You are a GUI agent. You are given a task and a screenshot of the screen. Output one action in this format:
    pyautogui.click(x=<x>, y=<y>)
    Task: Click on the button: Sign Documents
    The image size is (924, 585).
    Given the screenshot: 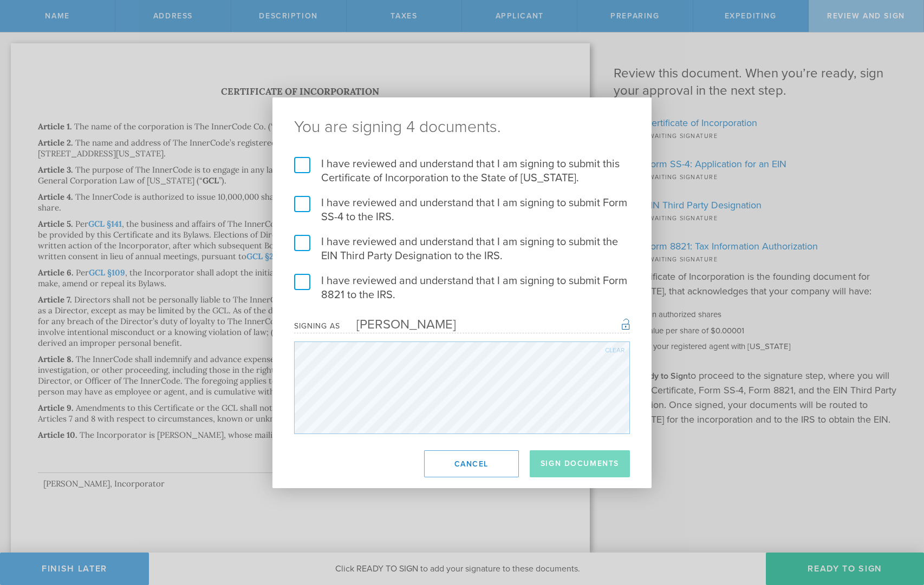 What is the action you would take?
    pyautogui.click(x=579, y=464)
    